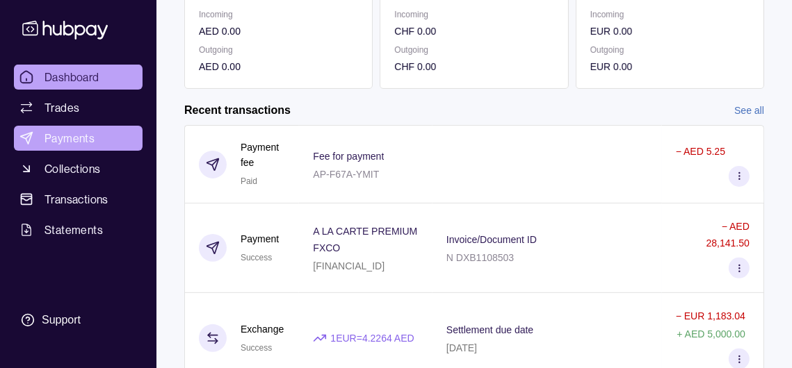  I want to click on span: Collections, so click(72, 169).